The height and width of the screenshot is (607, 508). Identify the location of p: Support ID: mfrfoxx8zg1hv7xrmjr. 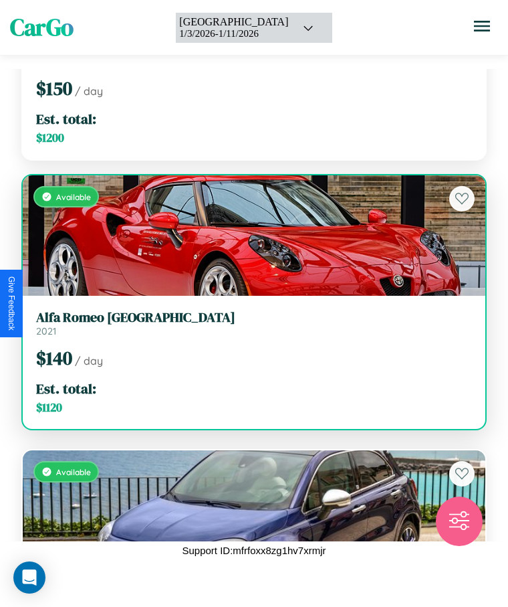
(253, 550).